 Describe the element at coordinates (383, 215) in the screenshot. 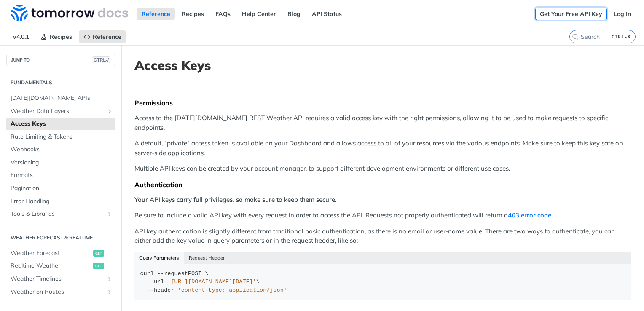

I see `p: Be sure to include a valid API key with every request in order to access the API. Requests not pr...` at that location.